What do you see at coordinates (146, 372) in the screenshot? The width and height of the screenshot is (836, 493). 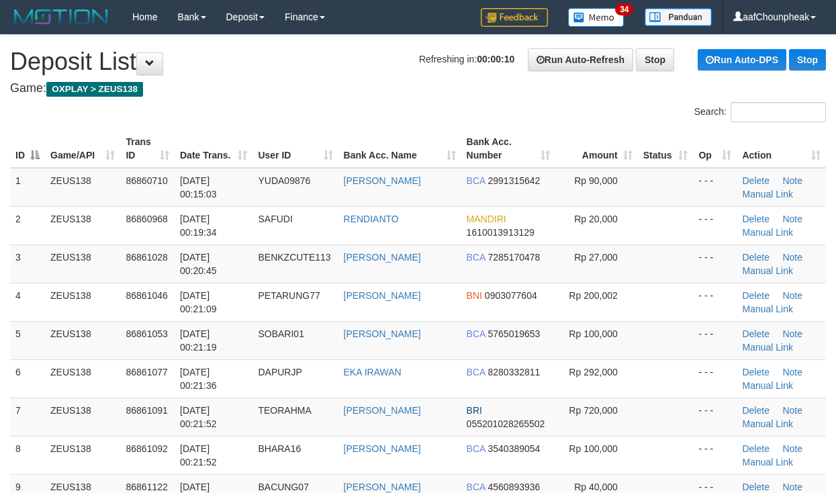 I see `span: 86861077` at bounding box center [146, 372].